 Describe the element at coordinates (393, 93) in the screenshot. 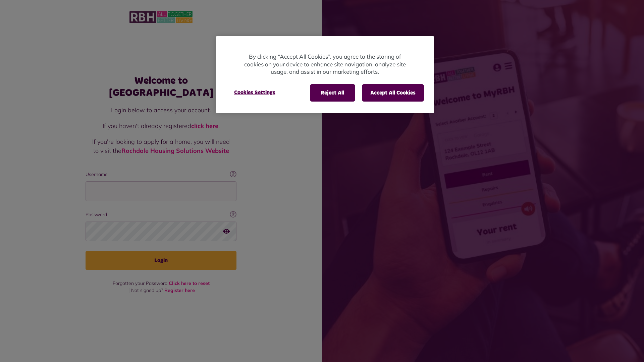

I see `button: Accept All Cookies` at that location.